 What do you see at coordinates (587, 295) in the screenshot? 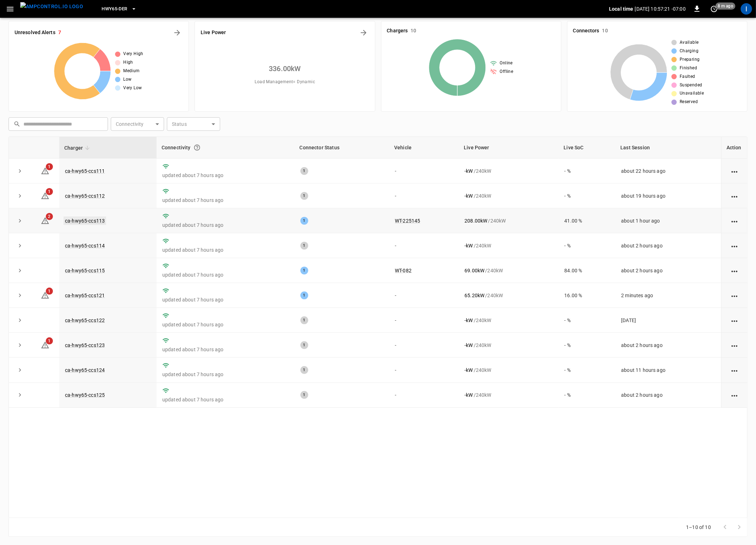
I see `td: 16.00 %` at bounding box center [587, 295].